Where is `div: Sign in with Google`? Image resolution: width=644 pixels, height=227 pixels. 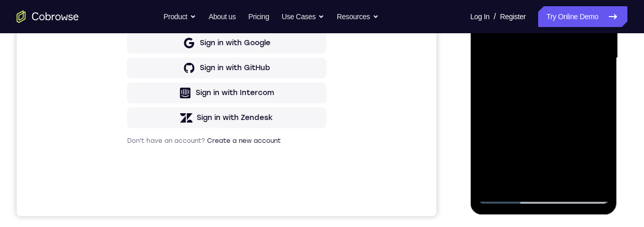
div: Sign in with Google is located at coordinates (219, 175).